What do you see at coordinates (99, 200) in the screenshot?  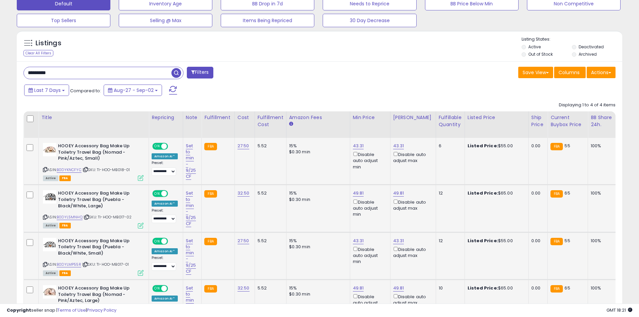 I see `b: HOOEY Accessory Bag Make Up Toiletry Travel Bag (Puebla - Black/White, Large)` at bounding box center [99, 200].